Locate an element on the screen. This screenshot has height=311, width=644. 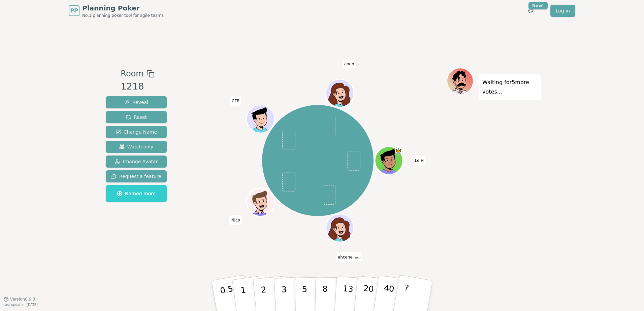
span: (you) is located at coordinates (356, 258).